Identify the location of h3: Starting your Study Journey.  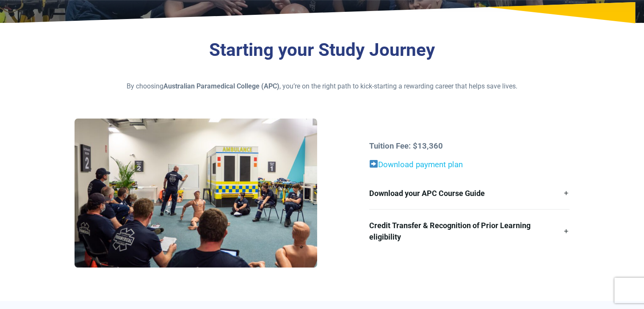
(322, 50).